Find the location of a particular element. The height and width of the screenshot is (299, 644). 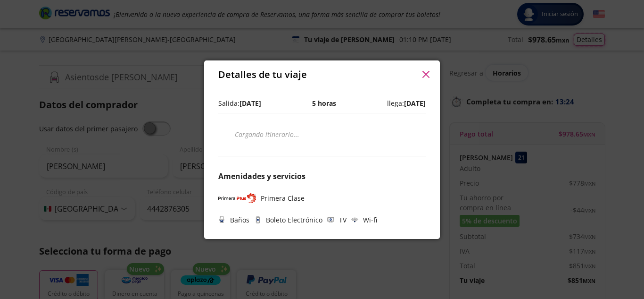

em: Cargando itinerario ... is located at coordinates (267, 134).